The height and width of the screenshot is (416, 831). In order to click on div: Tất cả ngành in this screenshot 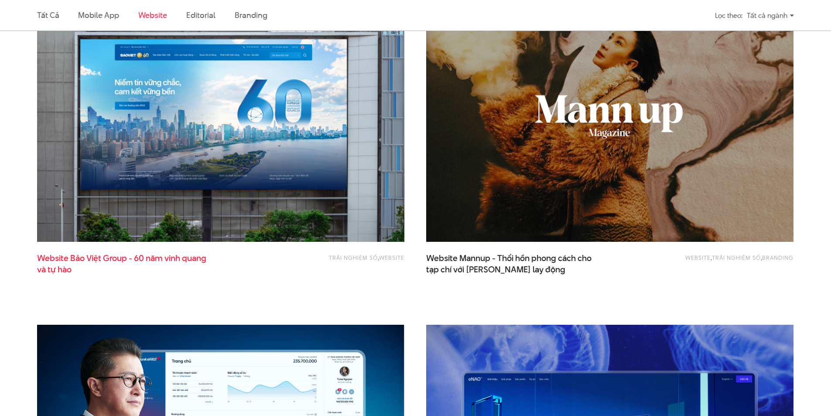, I will do `click(770, 15)`.